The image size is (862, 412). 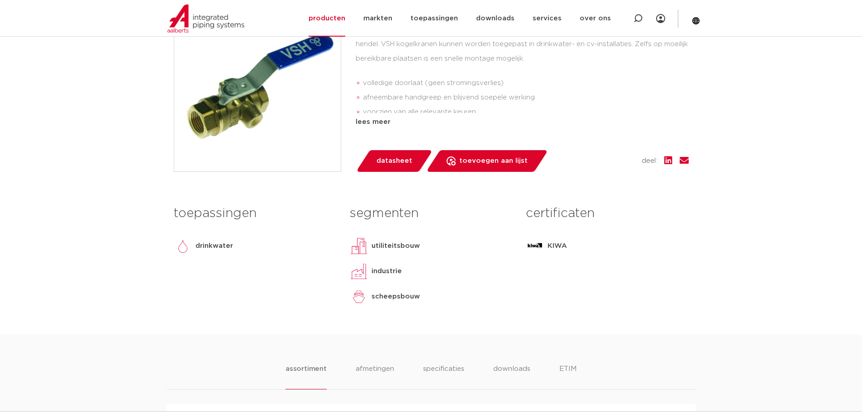 What do you see at coordinates (395, 297) in the screenshot?
I see `p: scheepsbouw` at bounding box center [395, 297].